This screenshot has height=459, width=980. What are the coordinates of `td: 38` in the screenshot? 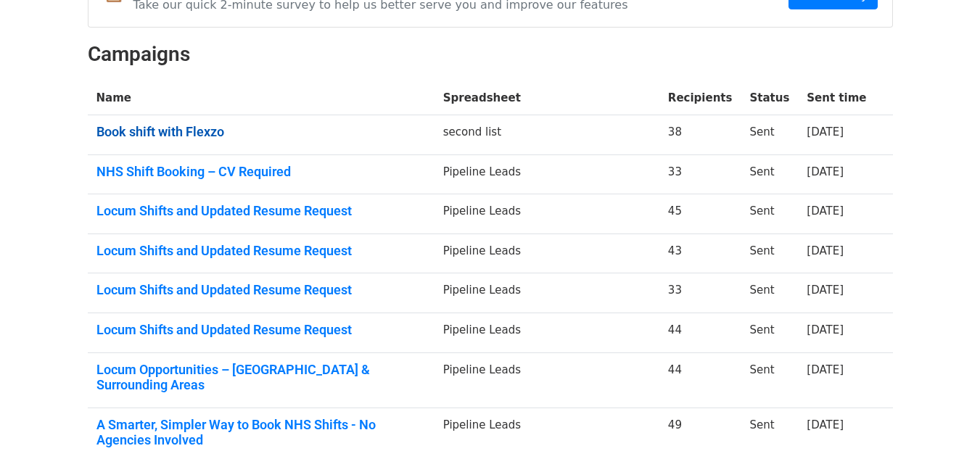 It's located at (700, 135).